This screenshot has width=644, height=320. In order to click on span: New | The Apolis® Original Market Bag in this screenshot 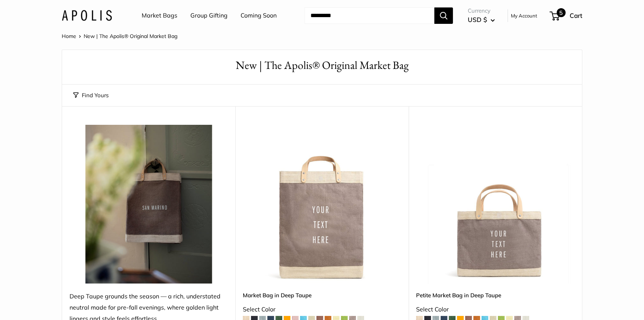, I will do `click(131, 36)`.